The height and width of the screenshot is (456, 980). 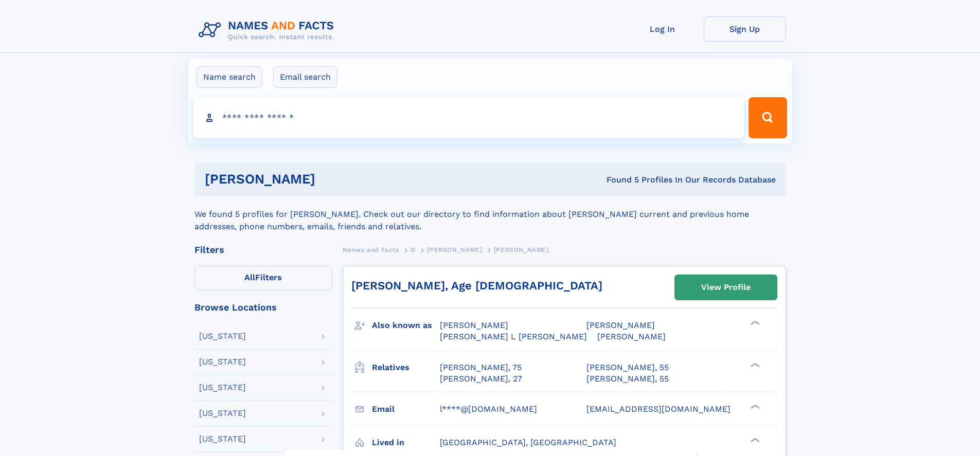 I want to click on a: D, so click(x=413, y=250).